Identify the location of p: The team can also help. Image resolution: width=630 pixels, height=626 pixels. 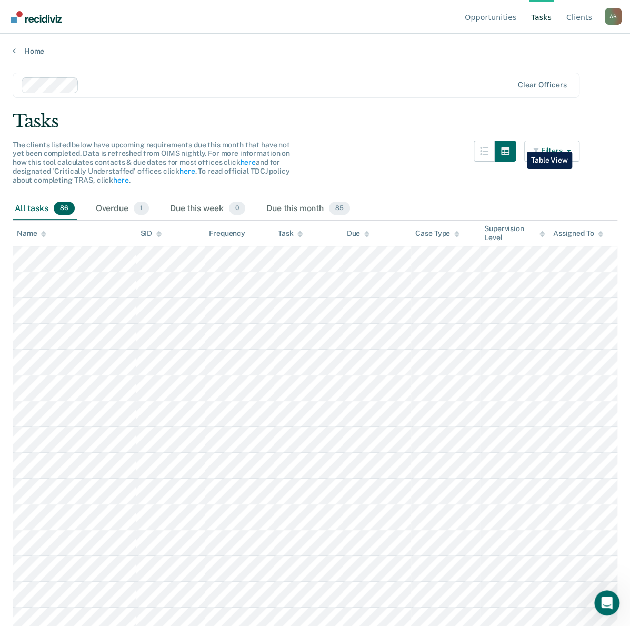
(91, 18).